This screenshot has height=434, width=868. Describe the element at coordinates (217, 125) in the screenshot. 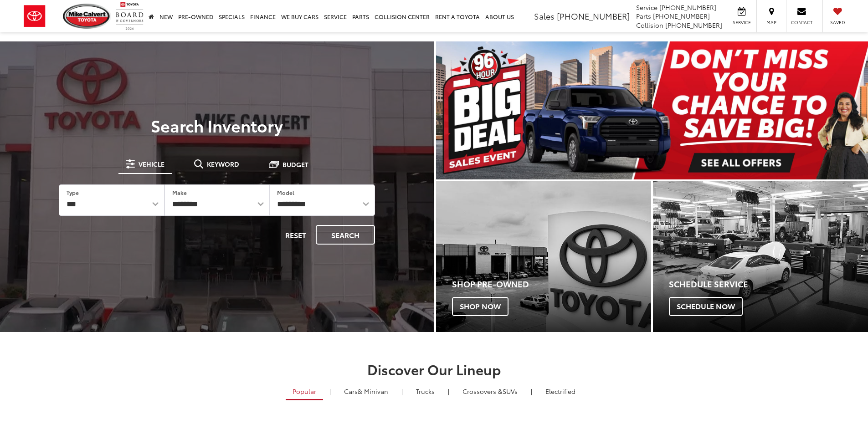

I see `h3: Search Inventory` at that location.